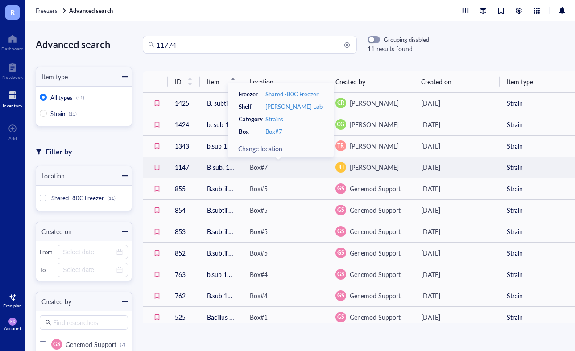  Describe the element at coordinates (12, 77) in the screenshot. I see `div: Notebook` at that location.